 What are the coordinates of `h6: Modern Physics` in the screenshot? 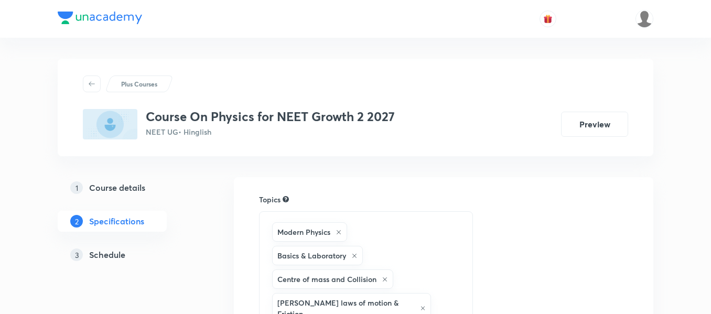 It's located at (304, 232).